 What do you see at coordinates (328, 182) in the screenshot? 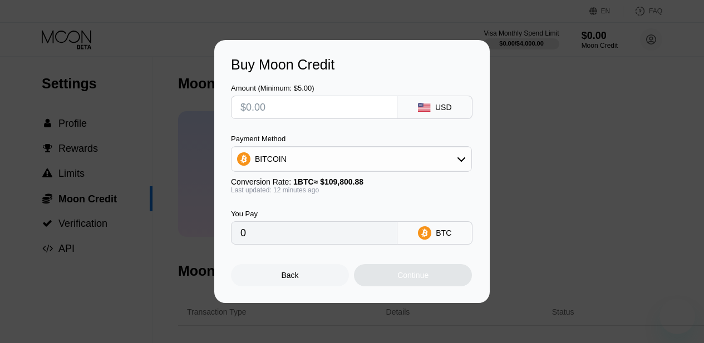
I see `span: 1 BTC ≈ $109,800.88` at bounding box center [328, 182].